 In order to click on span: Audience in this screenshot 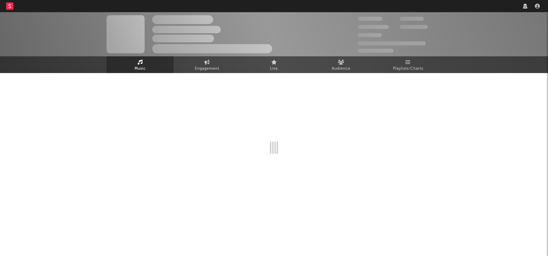, I will do `click(341, 69)`.